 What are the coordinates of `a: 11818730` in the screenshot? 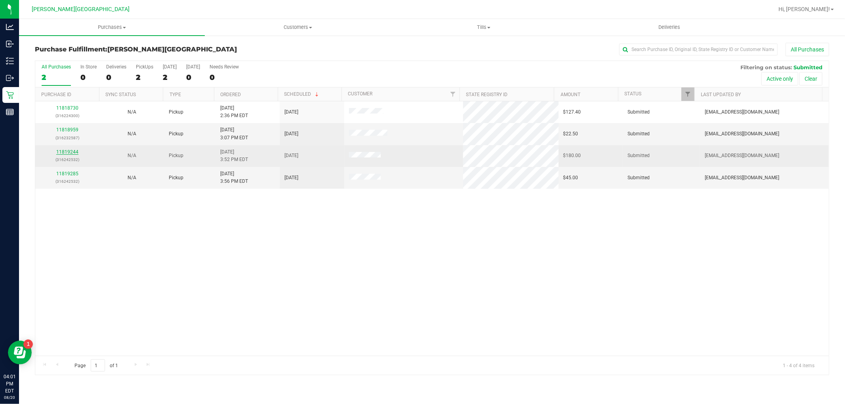 It's located at (67, 108).